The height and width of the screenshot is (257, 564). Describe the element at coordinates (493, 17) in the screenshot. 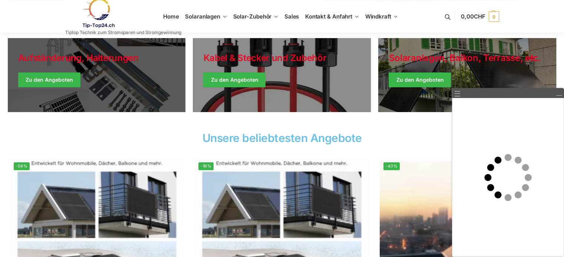

I see `span: 0` at that location.